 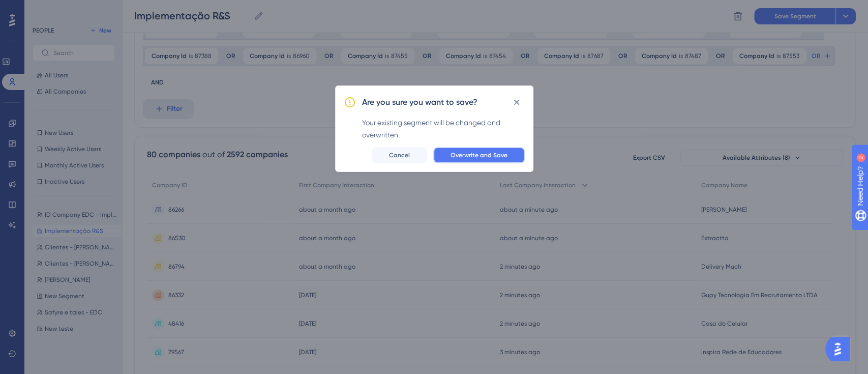 What do you see at coordinates (399, 155) in the screenshot?
I see `span: Cancel` at bounding box center [399, 155].